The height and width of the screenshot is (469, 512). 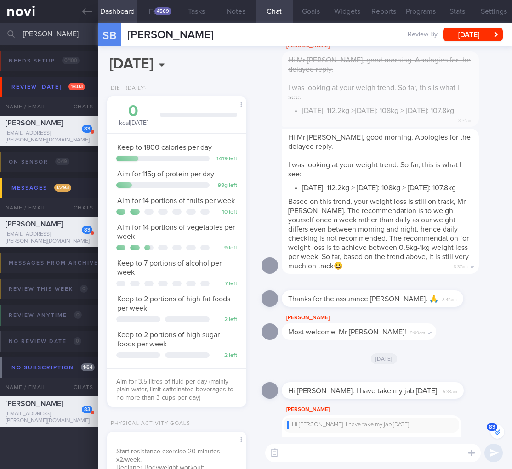 What do you see at coordinates (169, 268) in the screenshot?
I see `span: Keep to 7 portions of alcohol per week` at bounding box center [169, 268].